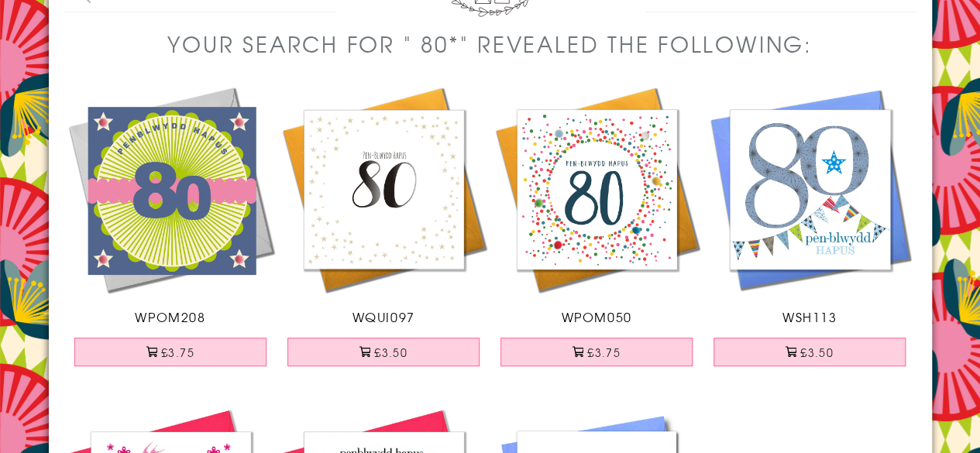 The height and width of the screenshot is (453, 980). I want to click on img: Welsh Birthday Card, Penblwydd Hapus, Gold Stars, Happy Birthday 80, so click(383, 189).